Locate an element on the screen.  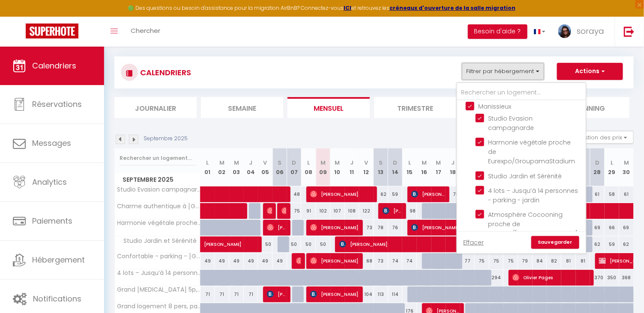
div: 370 is located at coordinates (597, 278).